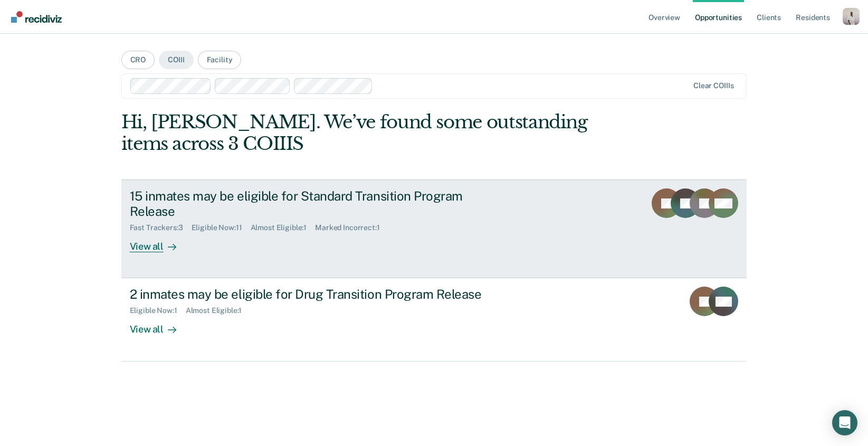  I want to click on a: 15 inmates may be eligible for Standard Transition Program ReleaseFast Trackers:3Eligible Now:11A..., so click(434, 229).